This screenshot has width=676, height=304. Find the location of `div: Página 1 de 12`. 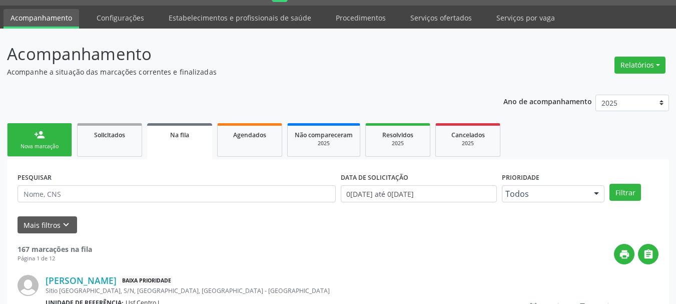

div: Página 1 de 12 is located at coordinates (55, 258).